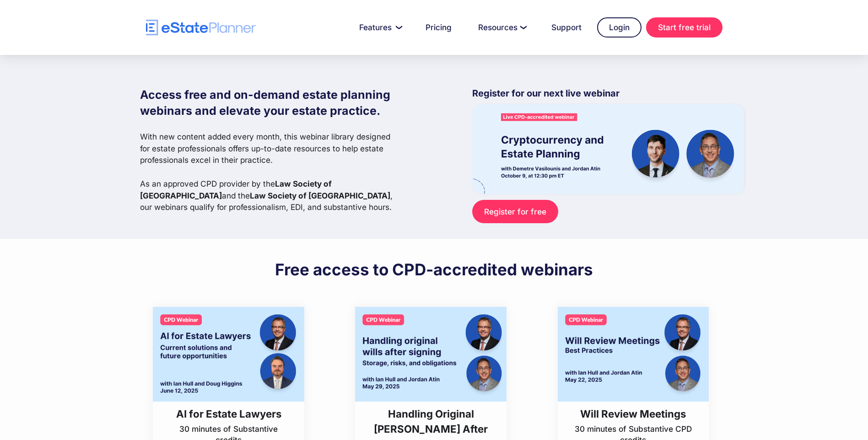 This screenshot has width=868, height=440. I want to click on a: home, so click(201, 28).